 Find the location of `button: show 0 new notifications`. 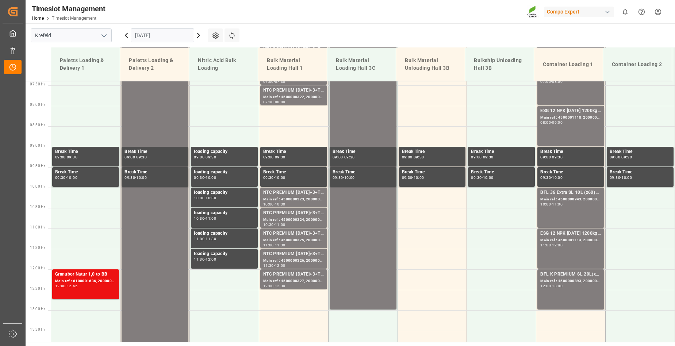

button: show 0 new notifications is located at coordinates (625, 12).